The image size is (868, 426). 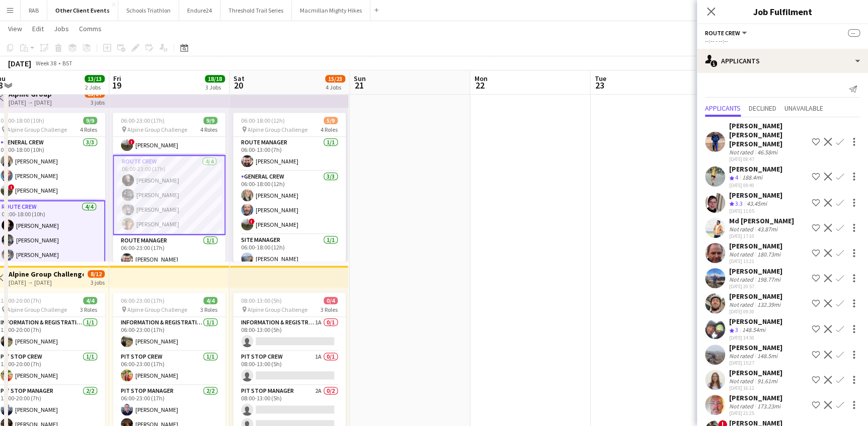 What do you see at coordinates (335, 79) in the screenshot?
I see `span: 15/23` at bounding box center [335, 79].